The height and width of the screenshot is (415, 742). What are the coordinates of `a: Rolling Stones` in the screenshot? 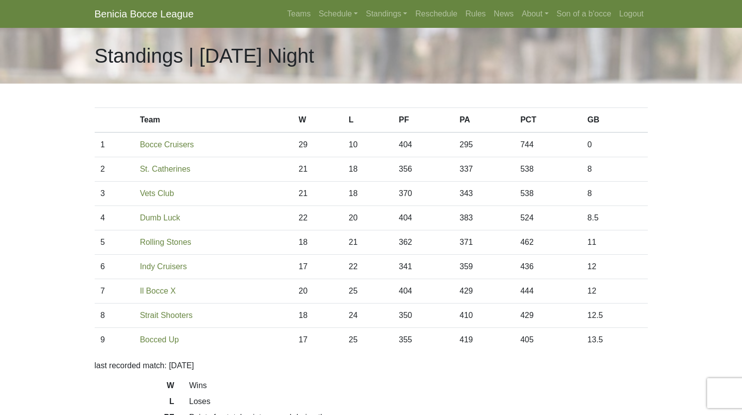 It's located at (165, 242).